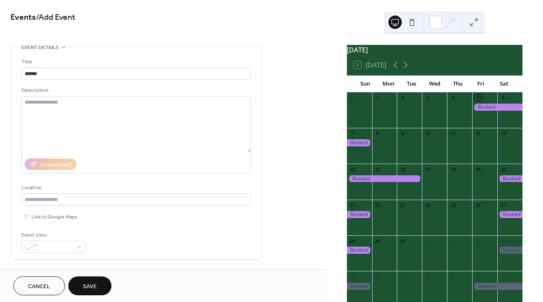 Image resolution: width=543 pixels, height=302 pixels. What do you see at coordinates (378, 241) in the screenshot?
I see `div: 29` at bounding box center [378, 241].